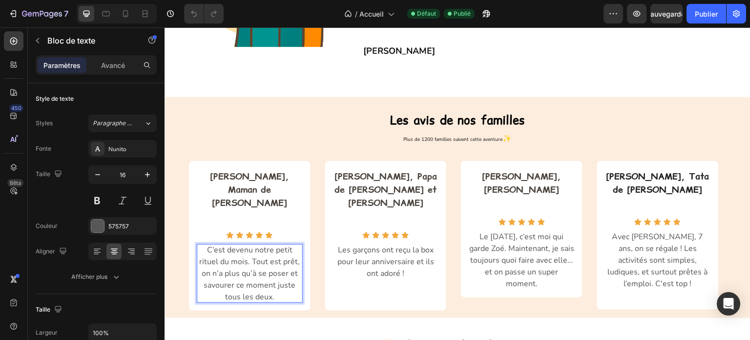 The height and width of the screenshot is (340, 750). What do you see at coordinates (62, 65) in the screenshot?
I see `font: Paramètres` at bounding box center [62, 65].